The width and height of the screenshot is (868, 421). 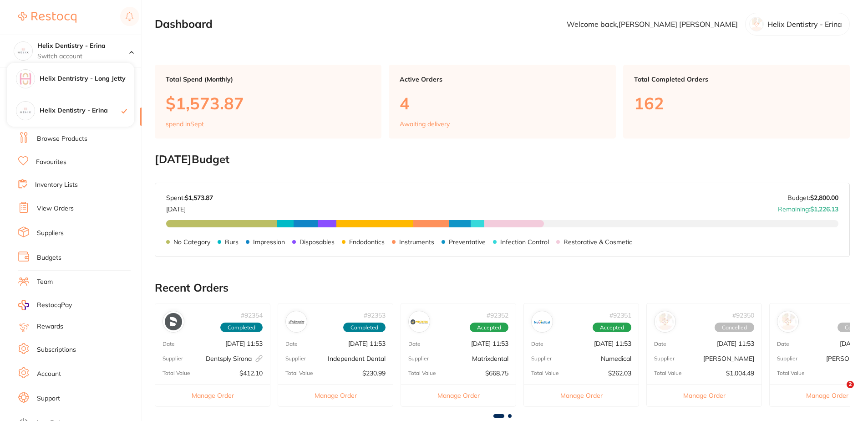 What do you see at coordinates (502, 102) in the screenshot?
I see `a: Active Orders4Awaiting delivery` at bounding box center [502, 102].